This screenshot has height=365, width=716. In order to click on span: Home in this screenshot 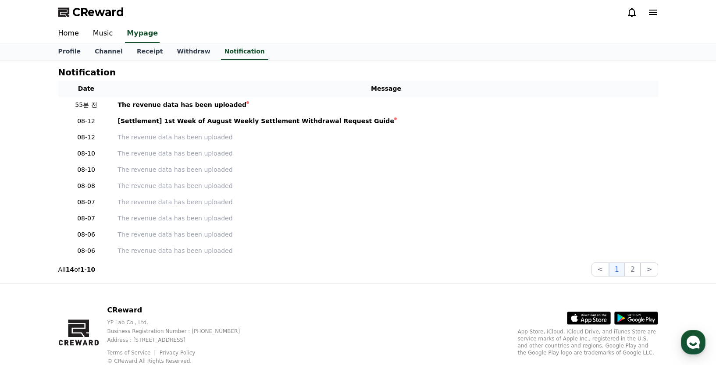, I will do `click(30, 295)`.